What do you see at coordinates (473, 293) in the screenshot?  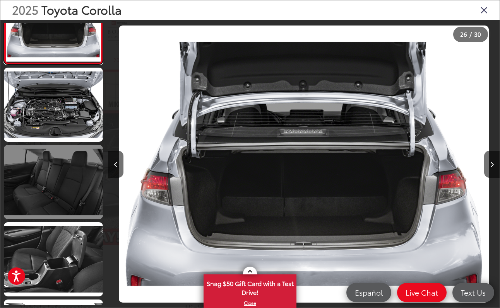 I see `a: Text Us` at bounding box center [473, 293].